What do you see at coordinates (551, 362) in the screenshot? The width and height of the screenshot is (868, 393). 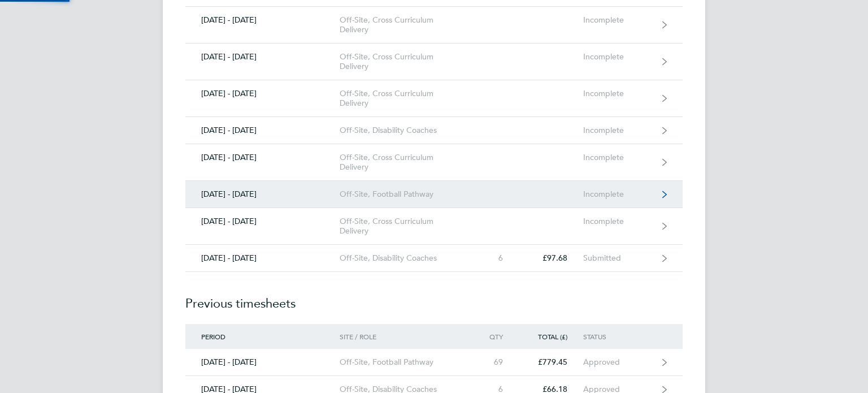 I see `div: £779.45` at bounding box center [551, 362].